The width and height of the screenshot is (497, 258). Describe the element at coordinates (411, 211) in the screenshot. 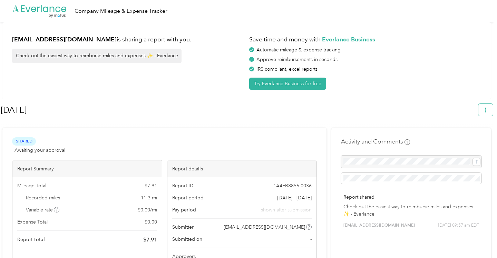

I see `p: Check out the easiest way to reimburse miles and expenses ✨ - Everlance` at that location.